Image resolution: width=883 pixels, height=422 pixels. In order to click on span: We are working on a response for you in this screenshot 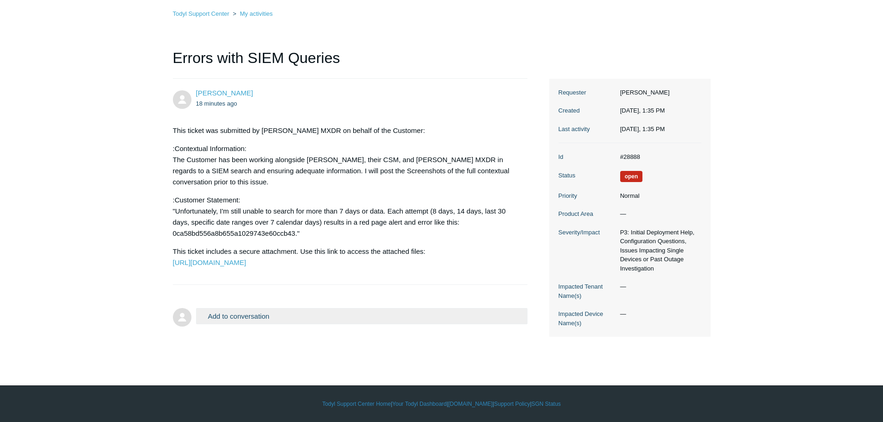, I will do `click(632, 177)`.